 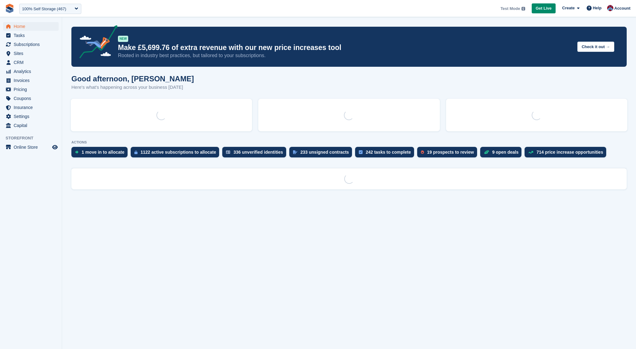 What do you see at coordinates (361, 152) in the screenshot?
I see `img: task-75834270c22a3079a89374b754ae025e5fb1db73e45f91037f5363f120a921f8.svg` at bounding box center [361, 152].